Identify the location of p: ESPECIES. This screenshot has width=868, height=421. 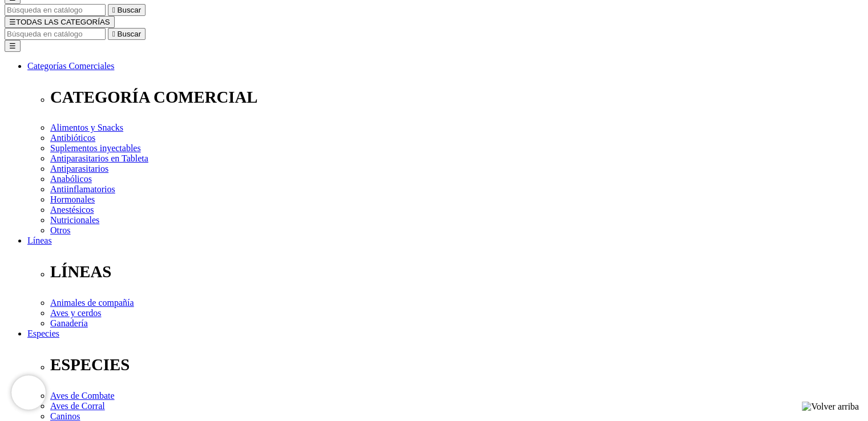
(456, 365).